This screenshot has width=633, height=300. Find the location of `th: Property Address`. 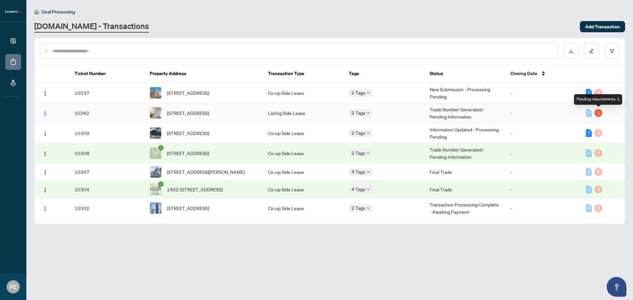

th: Property Address is located at coordinates (203, 74).